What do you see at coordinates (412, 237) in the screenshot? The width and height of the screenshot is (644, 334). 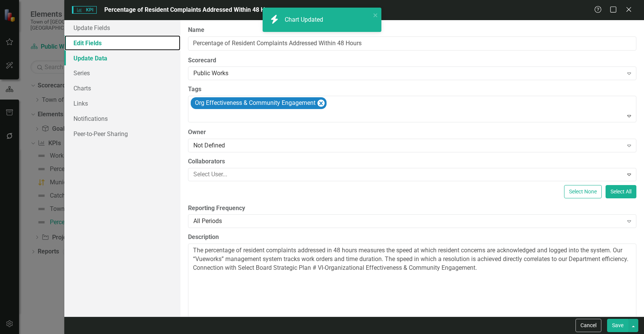 I see `label: Description` at bounding box center [412, 237].